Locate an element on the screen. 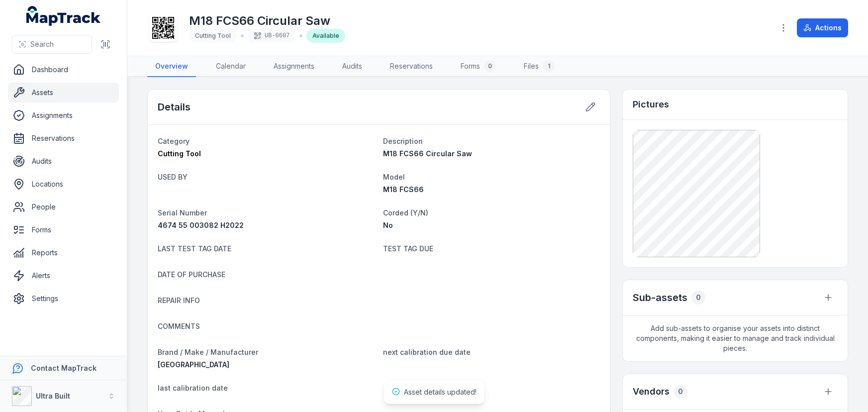  div: Available is located at coordinates (326, 36).